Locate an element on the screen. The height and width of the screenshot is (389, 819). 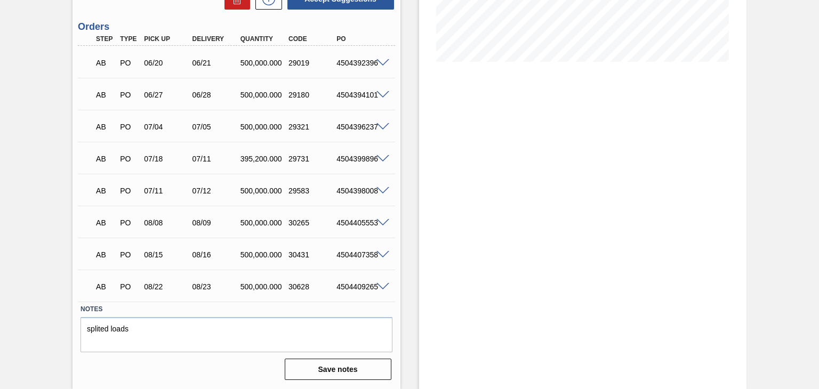
div: 06/28/2025 is located at coordinates (216, 95).